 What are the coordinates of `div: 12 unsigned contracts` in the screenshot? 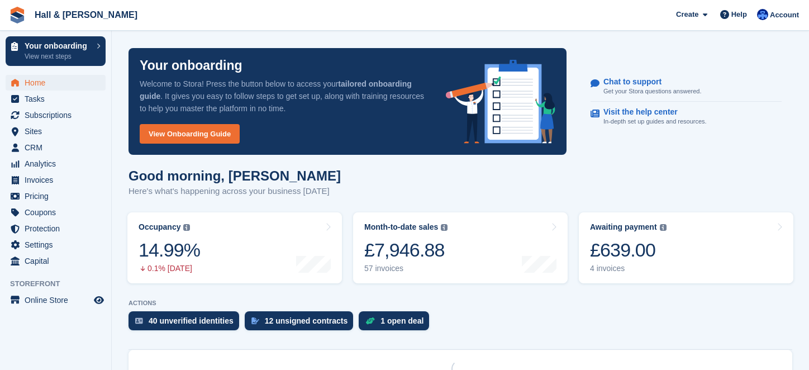 It's located at (306, 321).